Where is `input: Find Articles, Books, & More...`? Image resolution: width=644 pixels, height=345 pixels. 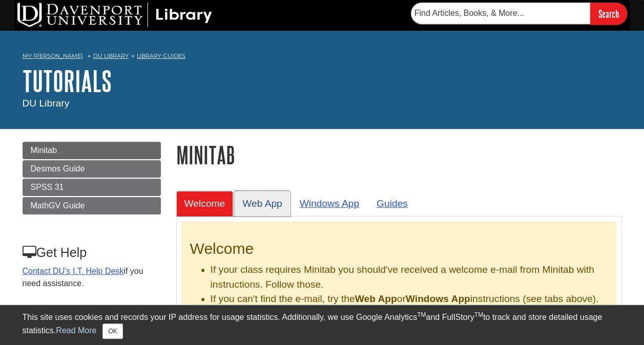 input: Find Articles, Books, & More... is located at coordinates (500, 13).